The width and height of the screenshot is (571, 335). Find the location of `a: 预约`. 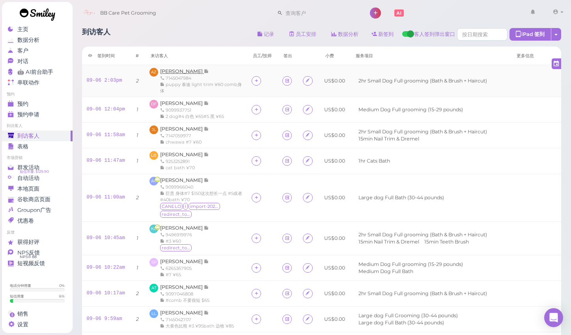

a: 预约 is located at coordinates (37, 104).